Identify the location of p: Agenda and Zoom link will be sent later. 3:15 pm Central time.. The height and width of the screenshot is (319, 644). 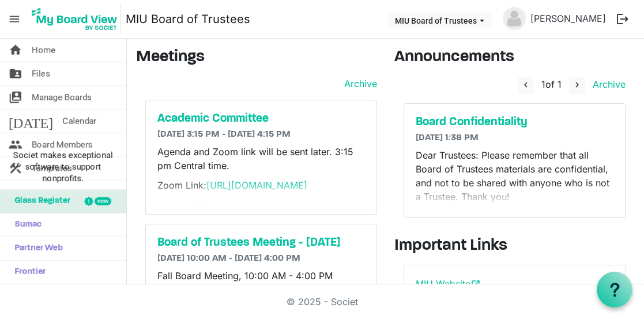
(261, 159).